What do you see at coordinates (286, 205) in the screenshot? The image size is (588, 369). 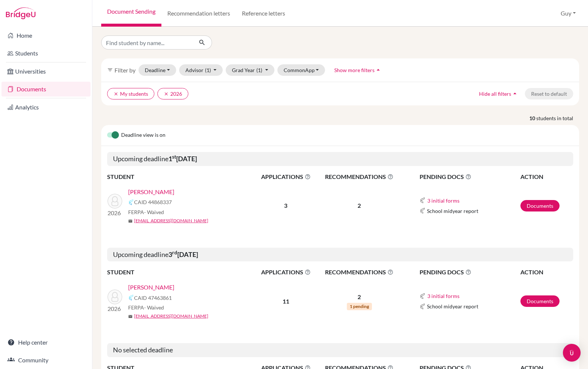 I see `b: 3` at bounding box center [286, 205].